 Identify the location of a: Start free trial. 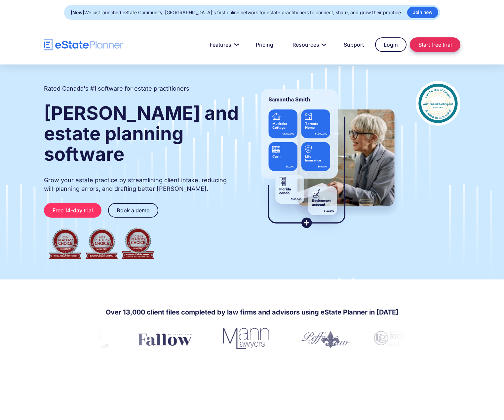
(435, 45).